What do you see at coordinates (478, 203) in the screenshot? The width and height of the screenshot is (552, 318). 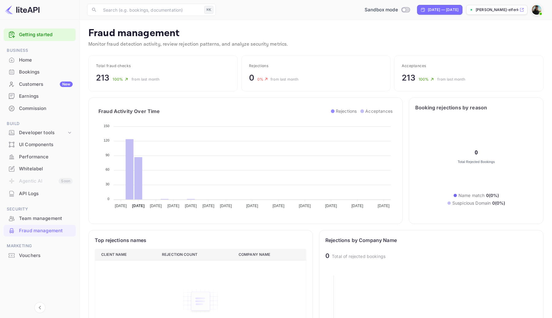 I see `p: Suspicious Domain` at bounding box center [478, 203].